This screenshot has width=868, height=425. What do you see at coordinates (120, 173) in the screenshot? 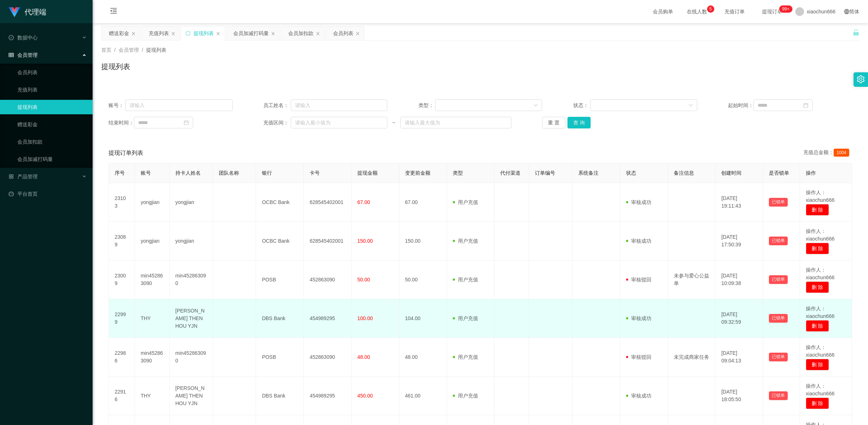
I see `span: 序号` at bounding box center [120, 173].